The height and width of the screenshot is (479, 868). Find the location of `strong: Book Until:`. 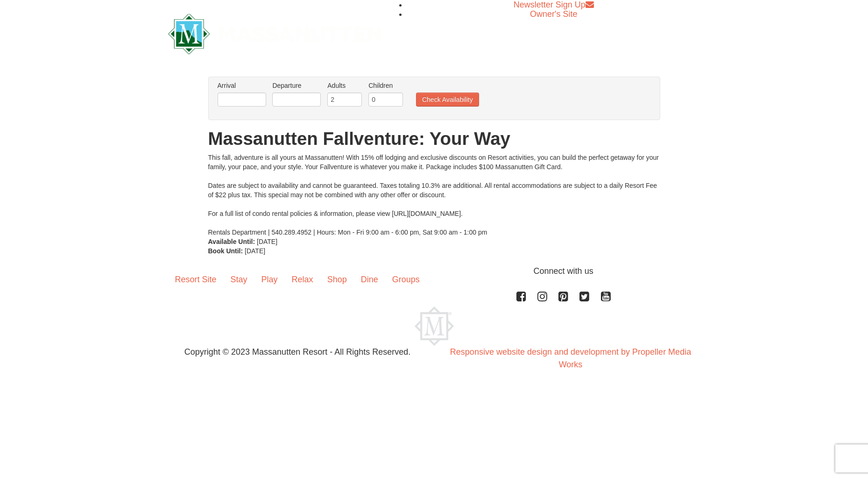

strong: Book Until: is located at coordinates (226, 251).